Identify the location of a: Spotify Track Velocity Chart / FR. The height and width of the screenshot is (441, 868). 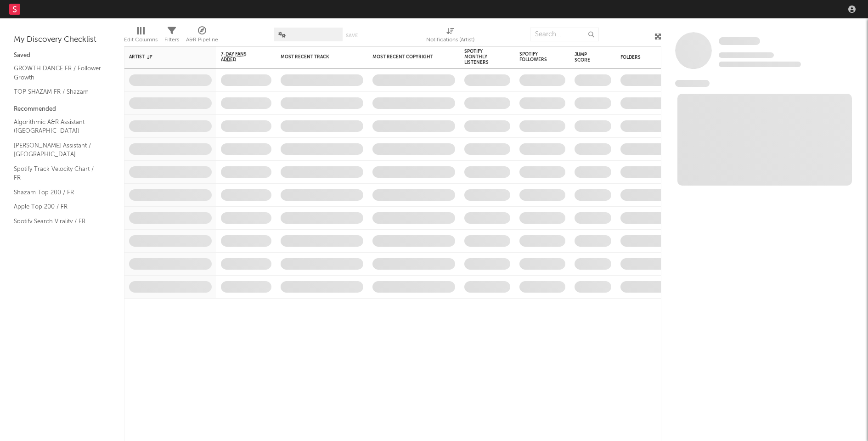
(57, 173).